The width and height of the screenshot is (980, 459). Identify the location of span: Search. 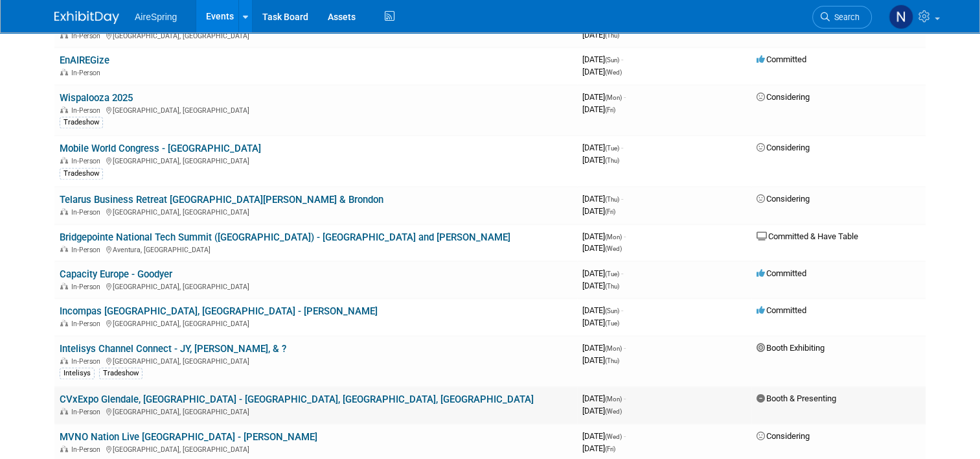
(845, 17).